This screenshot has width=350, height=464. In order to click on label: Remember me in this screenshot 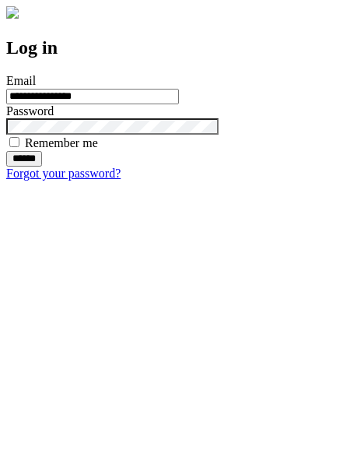, I will do `click(61, 142)`.